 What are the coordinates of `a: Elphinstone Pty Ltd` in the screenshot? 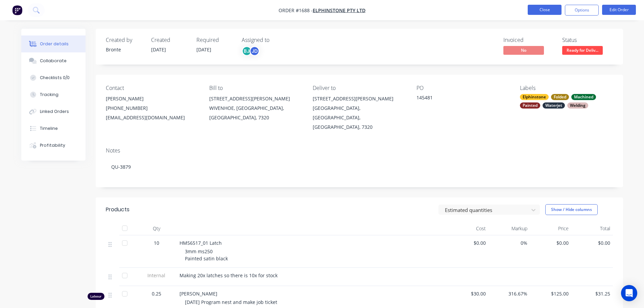 It's located at (339, 10).